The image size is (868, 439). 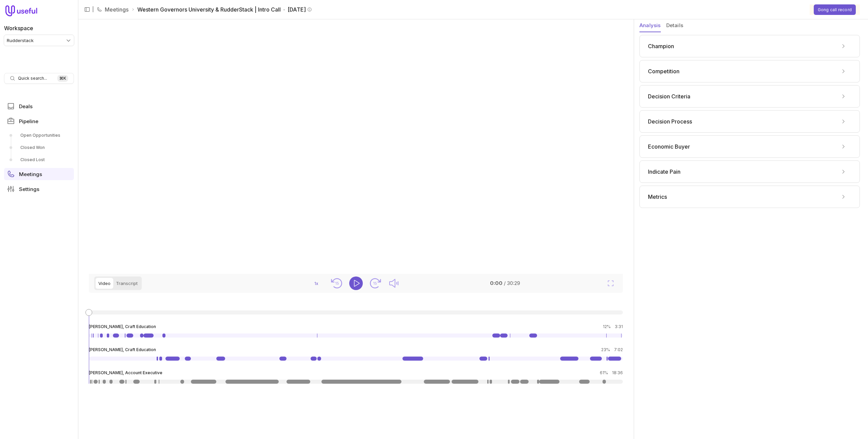 I want to click on div: 23%, so click(x=612, y=350).